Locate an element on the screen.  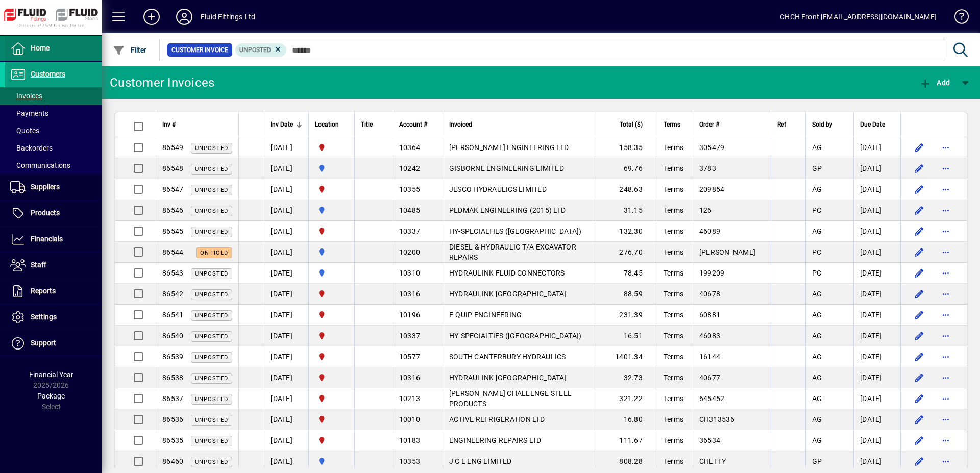
span: Ref is located at coordinates (781, 125).